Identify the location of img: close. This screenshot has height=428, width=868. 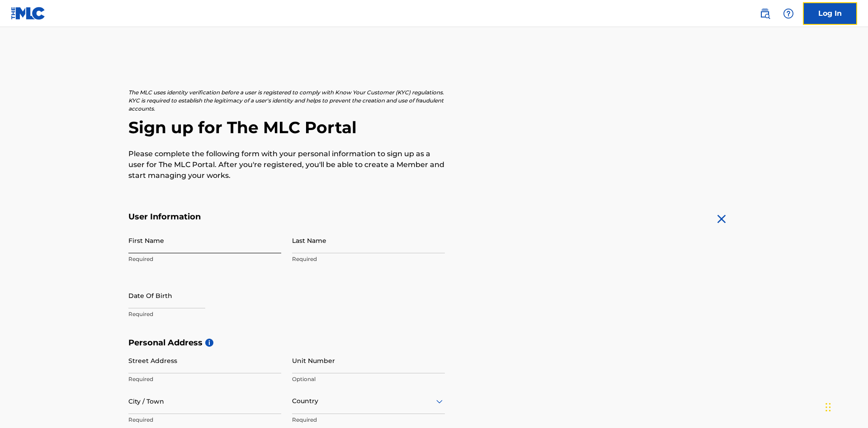
(721, 219).